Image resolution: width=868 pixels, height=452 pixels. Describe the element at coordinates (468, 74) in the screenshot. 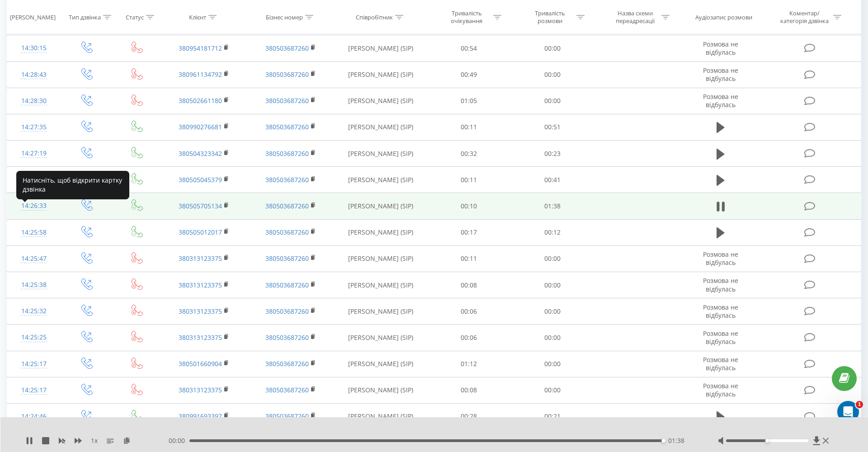

I see `td: 00:49` at that location.